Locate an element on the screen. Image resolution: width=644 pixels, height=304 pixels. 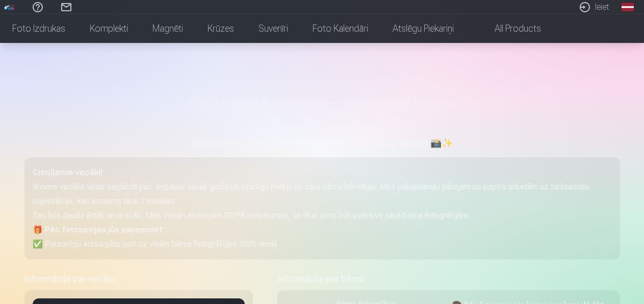
a: Suvenīri is located at coordinates (273, 28).